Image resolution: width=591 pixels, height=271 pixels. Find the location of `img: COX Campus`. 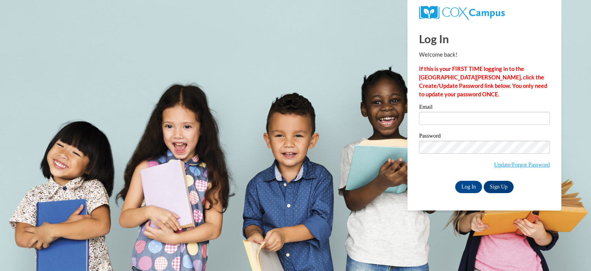

img: COX Campus is located at coordinates (462, 13).